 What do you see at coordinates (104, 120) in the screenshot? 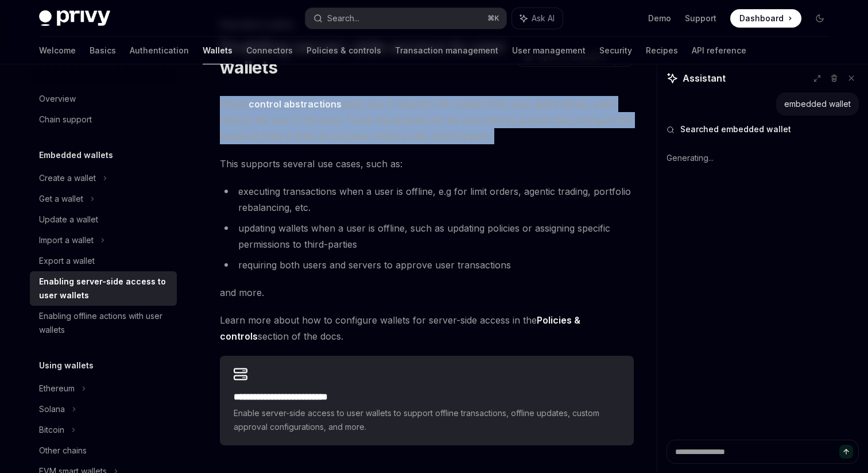
I see `a: Chain support` at bounding box center [104, 120].